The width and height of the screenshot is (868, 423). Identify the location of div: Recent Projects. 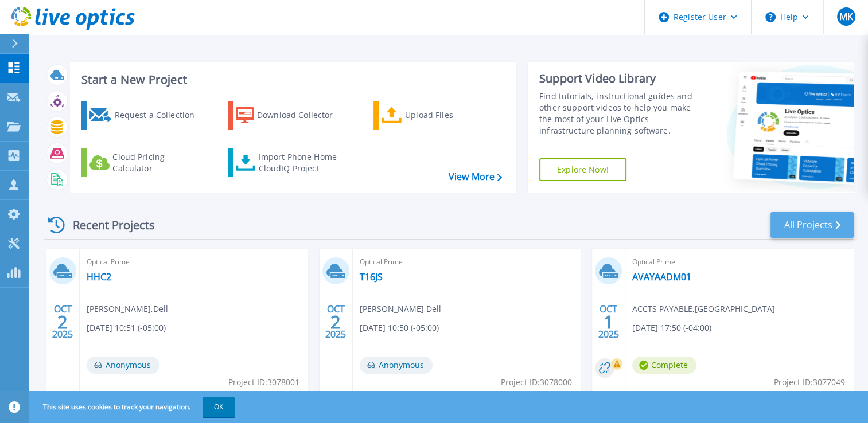
(107, 225).